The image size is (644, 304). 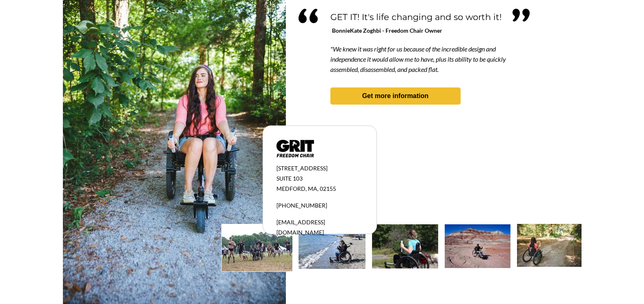 What do you see at coordinates (416, 17) in the screenshot?
I see `span: GET IT! It's life changing and so worth it!` at bounding box center [416, 17].